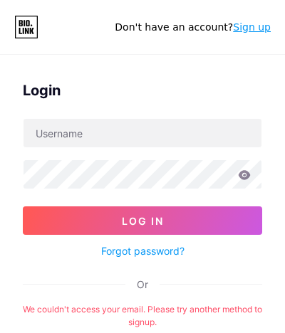 The height and width of the screenshot is (333, 285). What do you see at coordinates (192, 27) in the screenshot?
I see `div: Don't have an account?` at bounding box center [192, 27].